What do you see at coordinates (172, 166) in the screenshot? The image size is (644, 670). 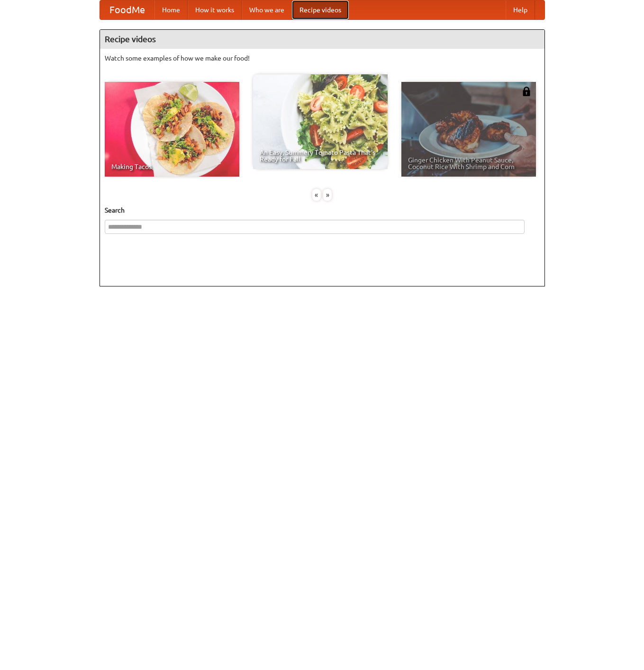 I see `span: Making Tacos` at bounding box center [172, 166].